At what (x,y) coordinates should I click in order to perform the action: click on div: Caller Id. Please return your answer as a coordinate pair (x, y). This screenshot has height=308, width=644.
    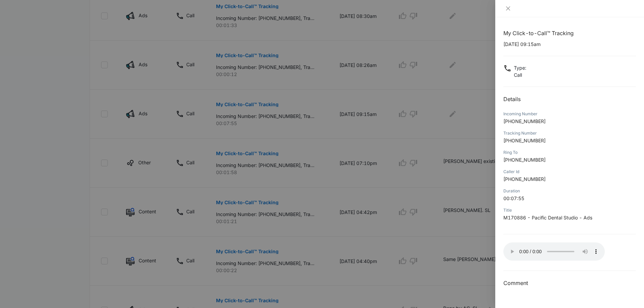
    Looking at the image, I should click on (570, 172).